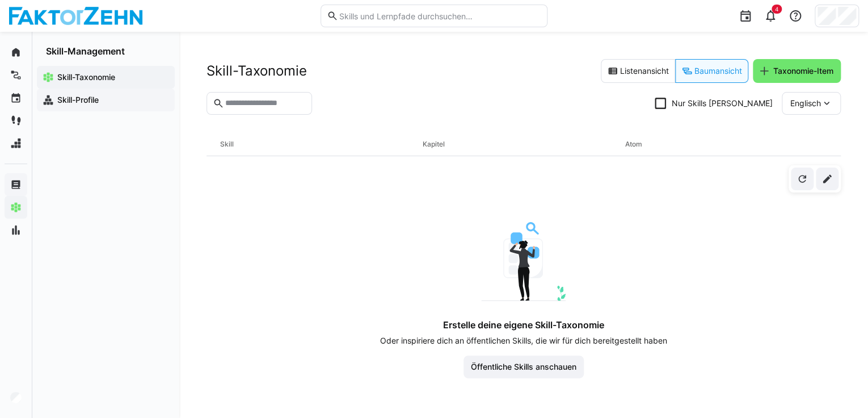 Image resolution: width=868 pixels, height=418 pixels. Describe the element at coordinates (712, 71) in the screenshot. I see `eds-button-option: Baumansicht` at that location.